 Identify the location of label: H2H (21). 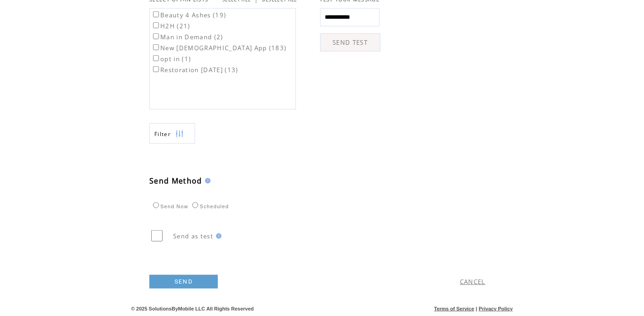
(171, 26).